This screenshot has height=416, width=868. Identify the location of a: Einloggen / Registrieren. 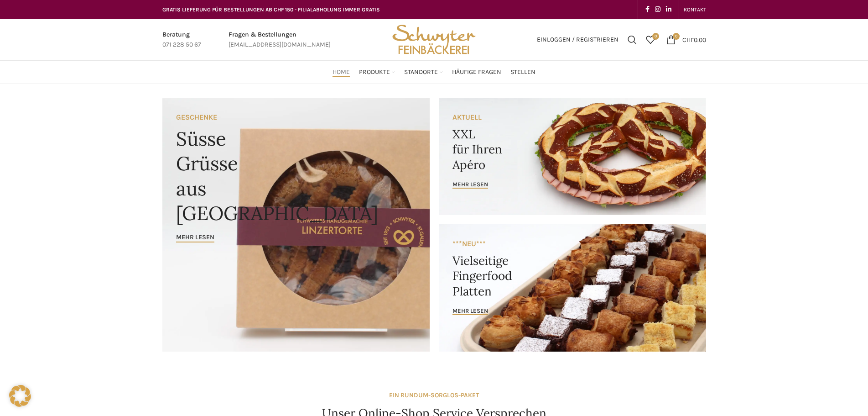
(578, 40).